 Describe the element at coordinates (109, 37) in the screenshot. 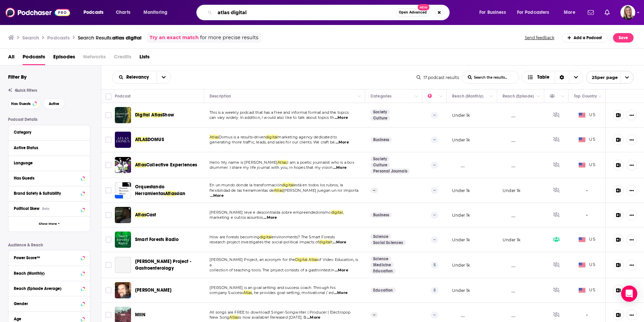

I see `a: Search Results:atlas digital` at that location.